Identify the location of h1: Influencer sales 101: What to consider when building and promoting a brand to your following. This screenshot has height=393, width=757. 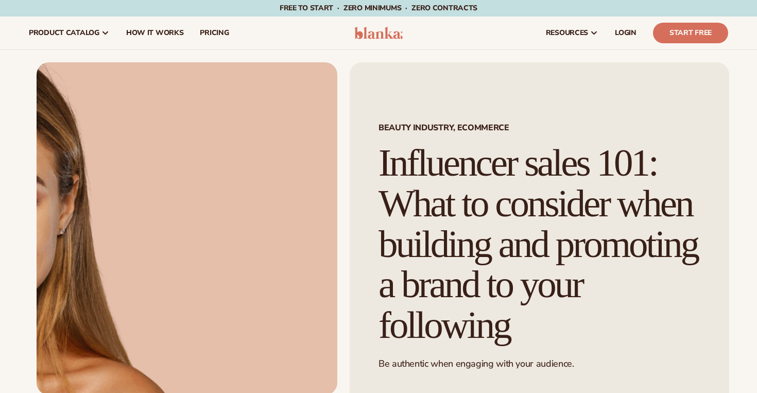
(539, 244).